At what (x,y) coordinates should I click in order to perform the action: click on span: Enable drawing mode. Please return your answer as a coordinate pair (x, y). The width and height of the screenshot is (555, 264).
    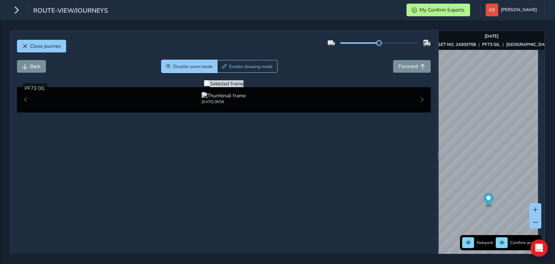
    Looking at the image, I should click on (251, 66).